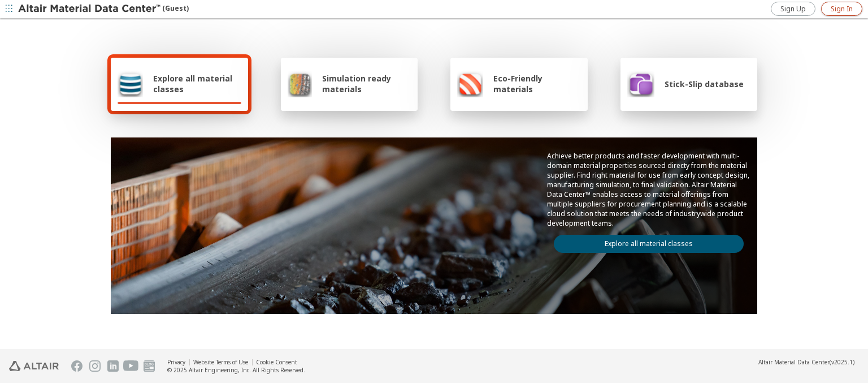 Image resolution: width=868 pixels, height=383 pixels. I want to click on img: Altair Engineering, so click(34, 366).